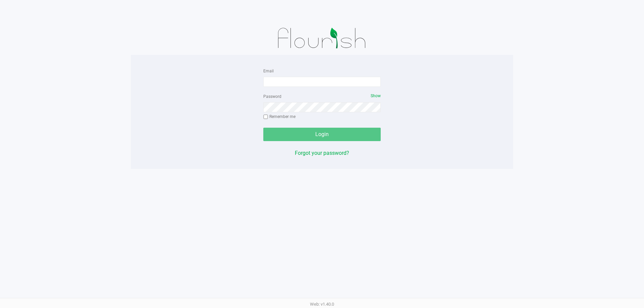 The height and width of the screenshot is (308, 644). Describe the element at coordinates (322, 304) in the screenshot. I see `span: Web: v1.40.0` at that location.